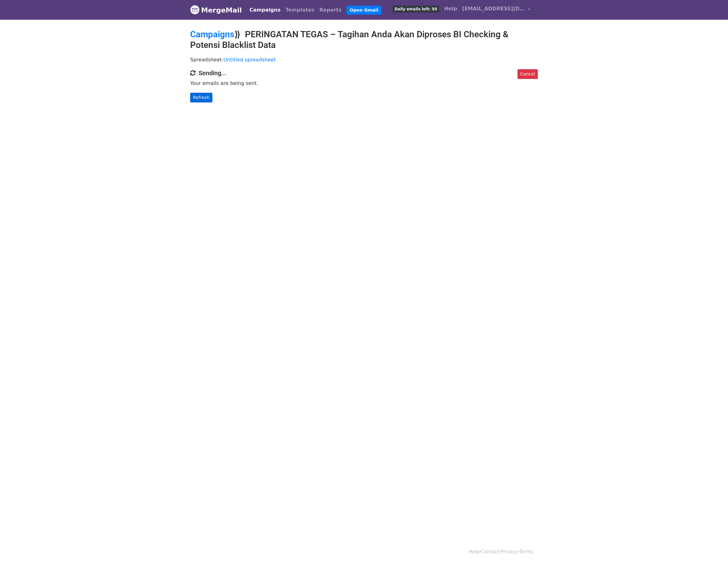  What do you see at coordinates (195, 9) in the screenshot?
I see `img: MergeMail logo` at bounding box center [195, 9].